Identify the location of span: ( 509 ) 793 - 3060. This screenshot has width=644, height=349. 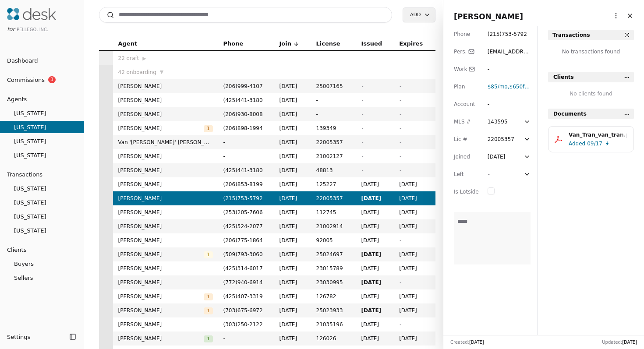
(243, 254).